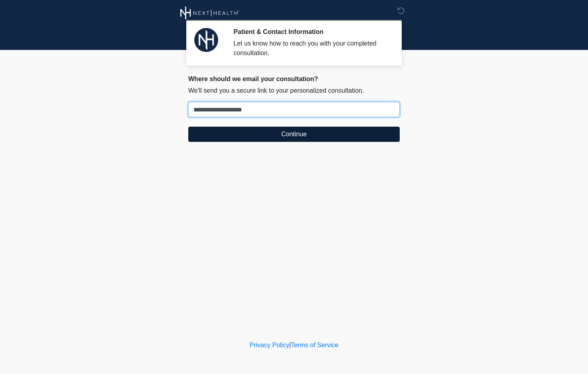  I want to click on img: Next Health Wellness Logo, so click(209, 13).